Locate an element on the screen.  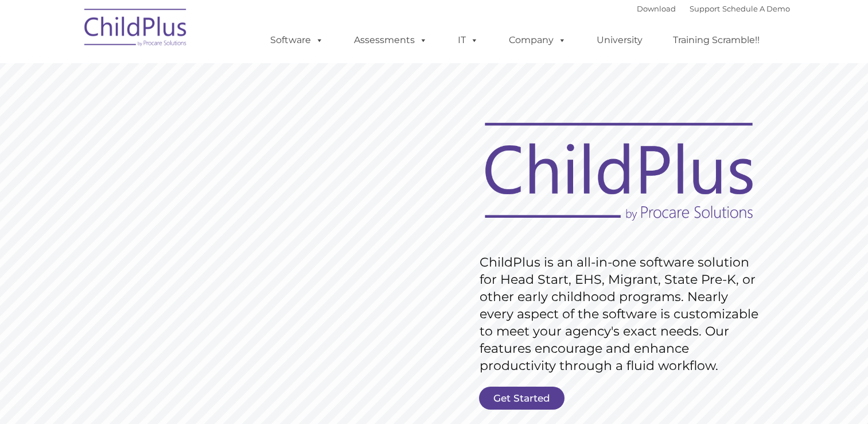
a: Download is located at coordinates (657, 8).